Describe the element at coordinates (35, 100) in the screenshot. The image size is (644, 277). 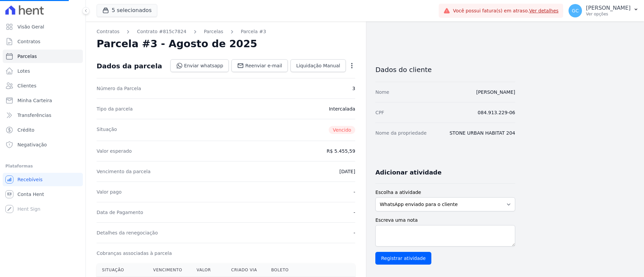
I see `span: Minha Carteira` at that location.